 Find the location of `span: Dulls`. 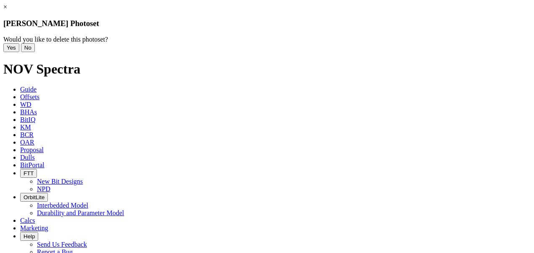

span: Dulls is located at coordinates (27, 157).